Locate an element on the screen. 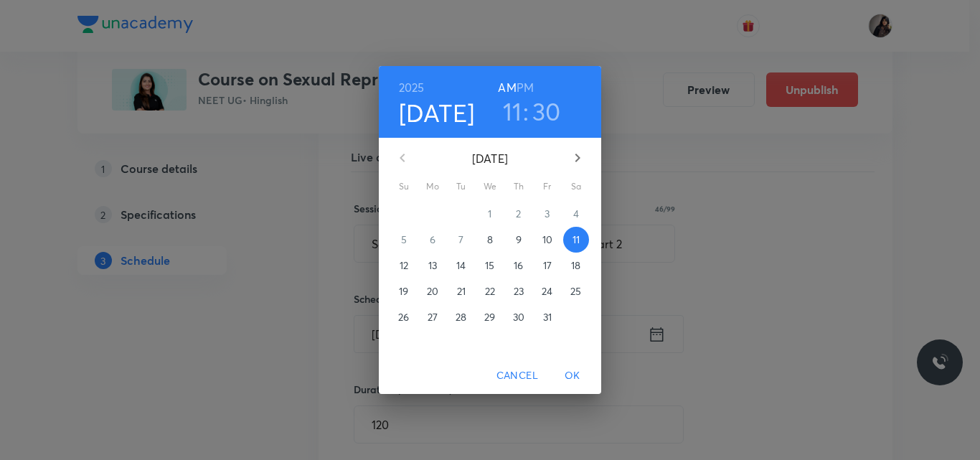 The width and height of the screenshot is (980, 460). p: 18 is located at coordinates (575, 266).